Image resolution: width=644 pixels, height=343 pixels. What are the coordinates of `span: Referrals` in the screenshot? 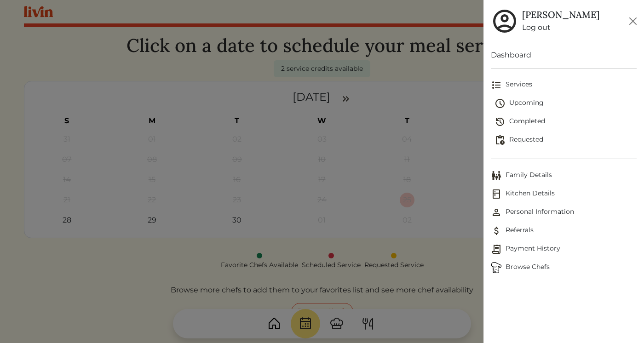 It's located at (564, 231).